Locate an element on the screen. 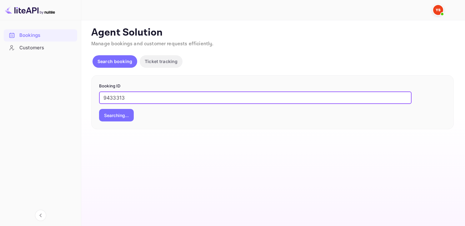 This screenshot has width=465, height=226. img: Yandex Support is located at coordinates (438, 10).